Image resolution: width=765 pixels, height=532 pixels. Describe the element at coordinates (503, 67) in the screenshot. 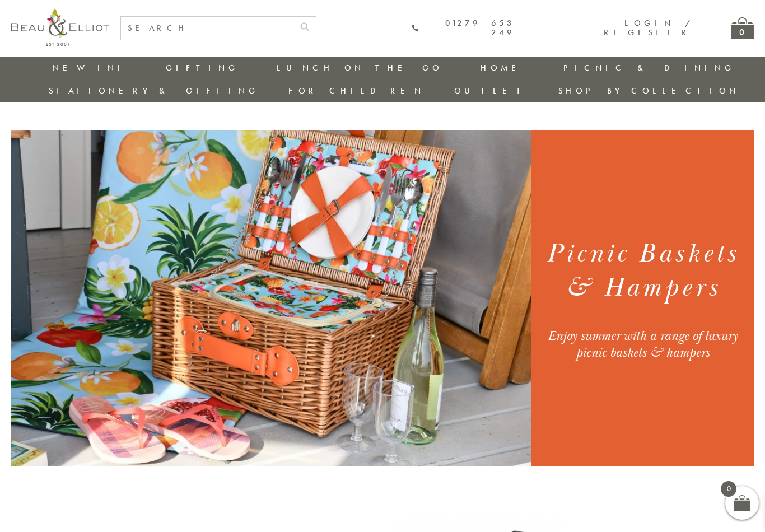

I see `a: Home` at that location.